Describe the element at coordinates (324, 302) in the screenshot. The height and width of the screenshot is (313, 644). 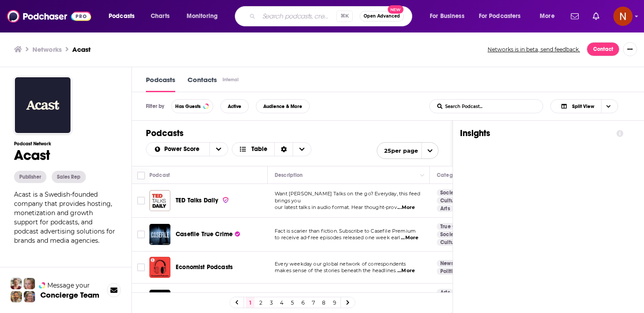
I see `a: 8` at that location.